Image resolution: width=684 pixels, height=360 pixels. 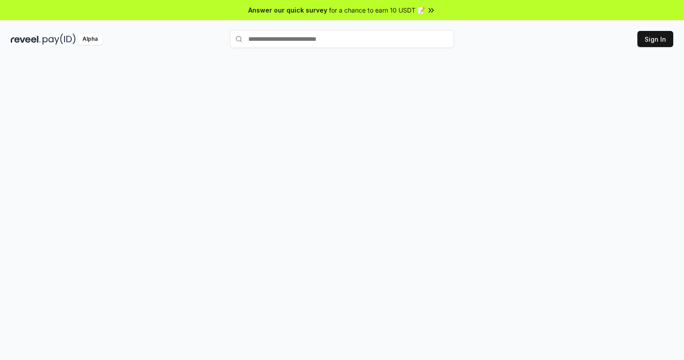 What do you see at coordinates (655, 39) in the screenshot?
I see `button: Sign In` at bounding box center [655, 39].